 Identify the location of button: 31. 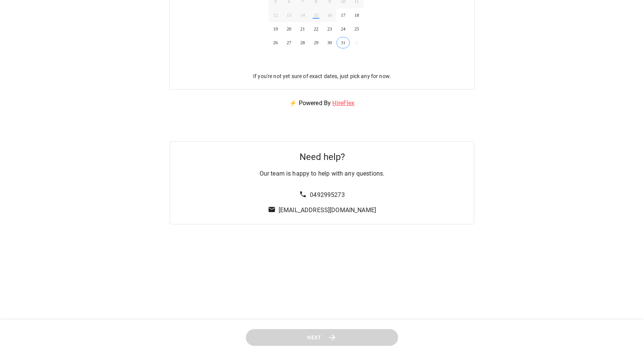
(343, 42).